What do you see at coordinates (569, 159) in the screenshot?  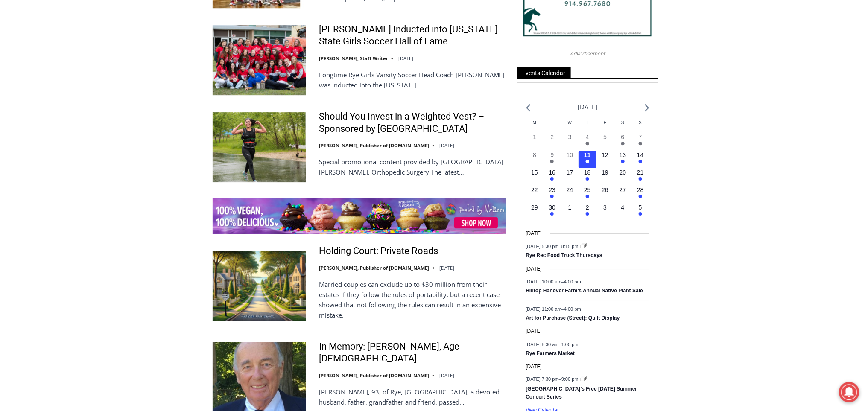 I see `button: 10` at bounding box center [569, 159].